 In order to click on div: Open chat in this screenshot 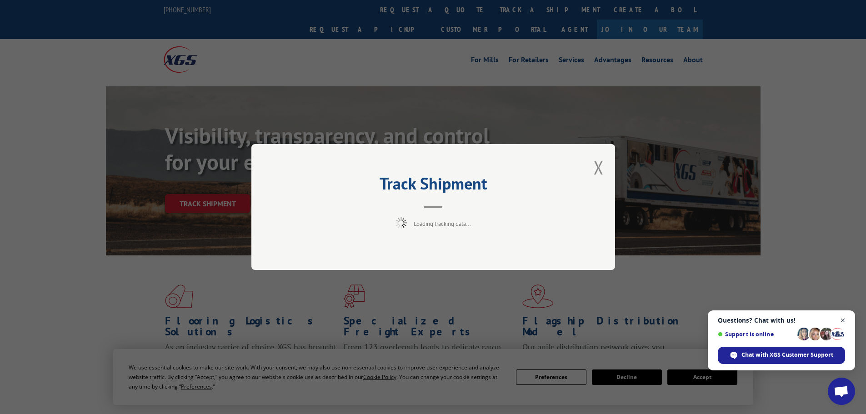, I will do `click(842, 391)`.